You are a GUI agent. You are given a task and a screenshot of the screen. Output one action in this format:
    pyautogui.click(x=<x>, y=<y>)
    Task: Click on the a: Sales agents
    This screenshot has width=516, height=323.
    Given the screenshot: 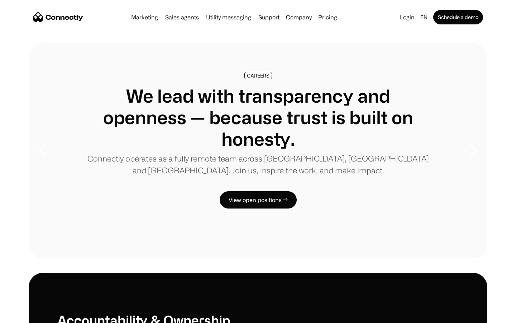 What is the action you would take?
    pyautogui.click(x=182, y=17)
    